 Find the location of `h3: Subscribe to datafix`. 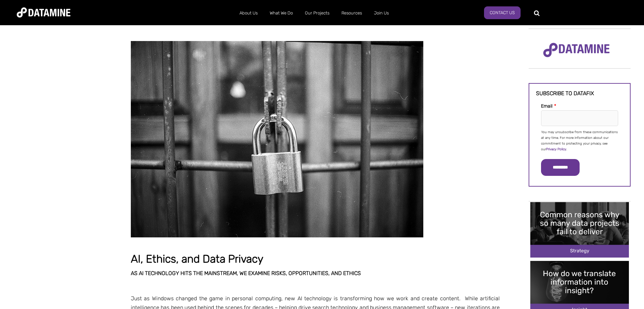

h3: Subscribe to datafix is located at coordinates (580, 94).